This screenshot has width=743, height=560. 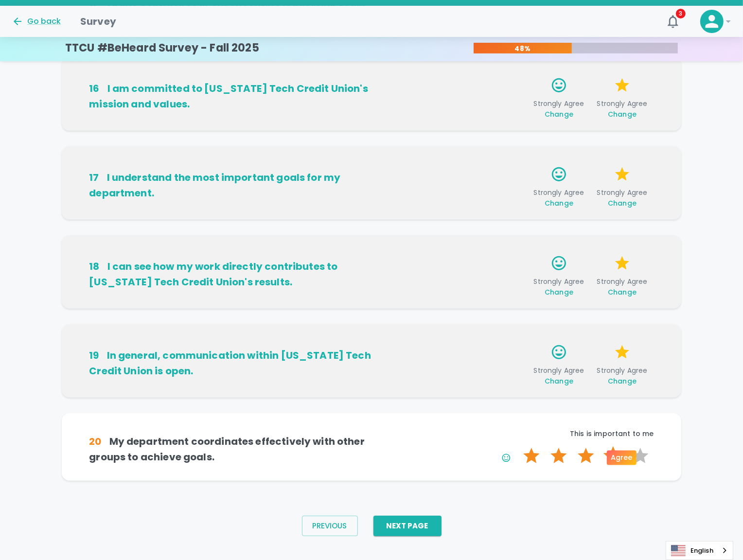 I want to click on button: Previous, so click(x=330, y=526).